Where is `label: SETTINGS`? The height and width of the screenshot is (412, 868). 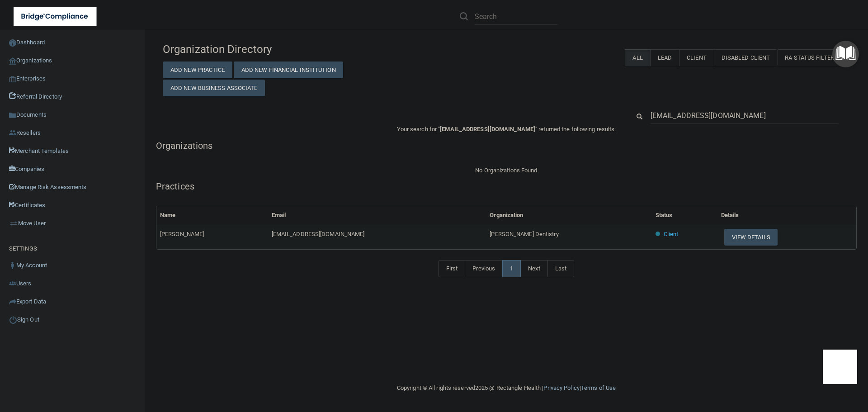 label: SETTINGS is located at coordinates (23, 249).